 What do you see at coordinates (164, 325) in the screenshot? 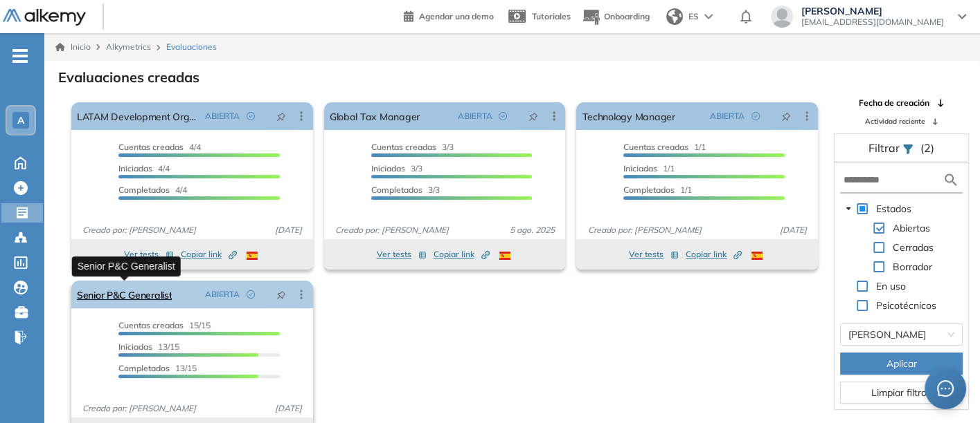
I see `span: 15/15` at bounding box center [164, 325].